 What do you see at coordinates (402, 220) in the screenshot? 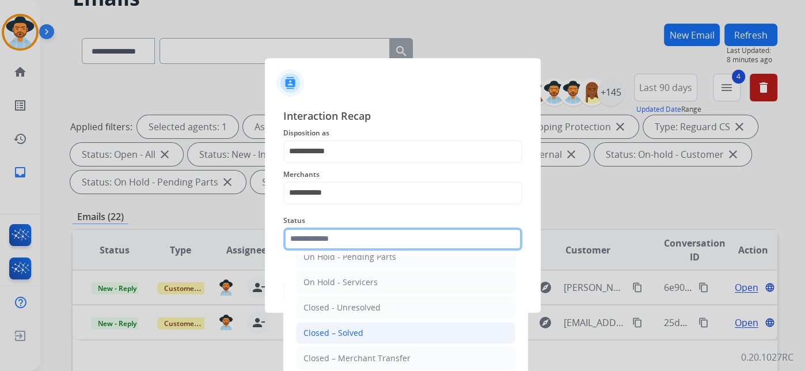
I see `span: Status` at bounding box center [402, 220].